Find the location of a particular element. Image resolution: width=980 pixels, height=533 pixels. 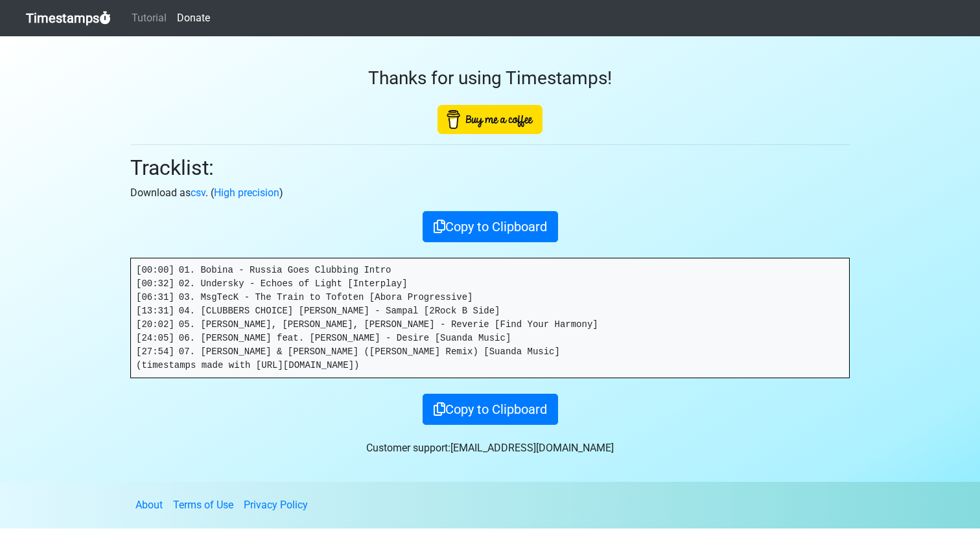

a: Privacy Policy is located at coordinates (275, 505).